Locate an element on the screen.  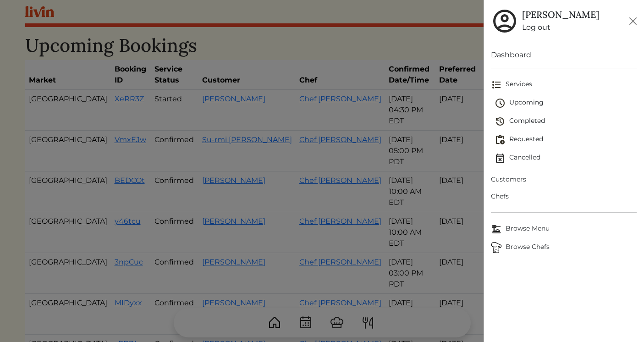
a: Cancelled is located at coordinates (565, 158).